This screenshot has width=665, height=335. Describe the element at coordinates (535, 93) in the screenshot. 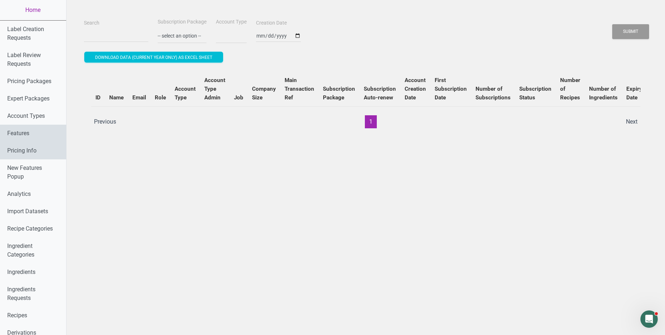

I see `b: Subscription Status` at that location.